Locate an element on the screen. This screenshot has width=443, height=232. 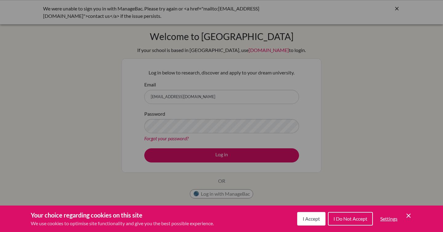
button: Settings is located at coordinates (389, 219).